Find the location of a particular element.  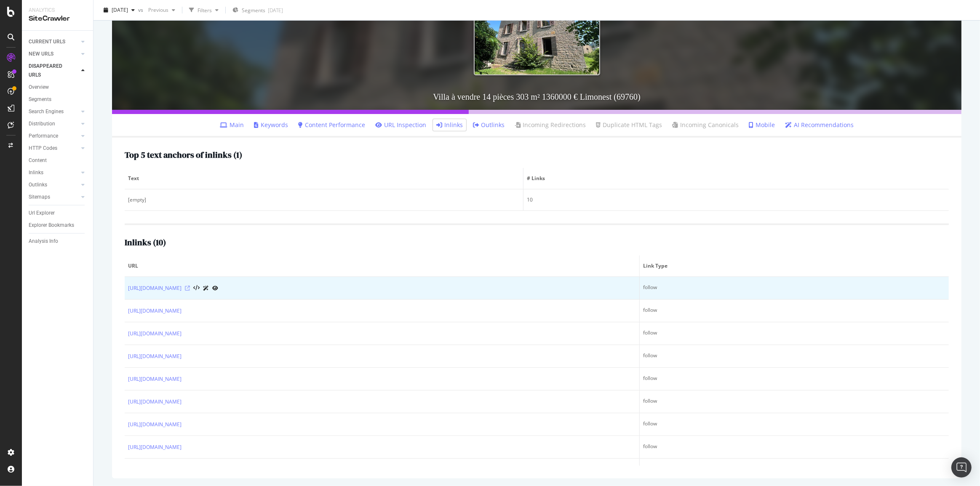

a: Explorer Bookmarks is located at coordinates (58, 225).